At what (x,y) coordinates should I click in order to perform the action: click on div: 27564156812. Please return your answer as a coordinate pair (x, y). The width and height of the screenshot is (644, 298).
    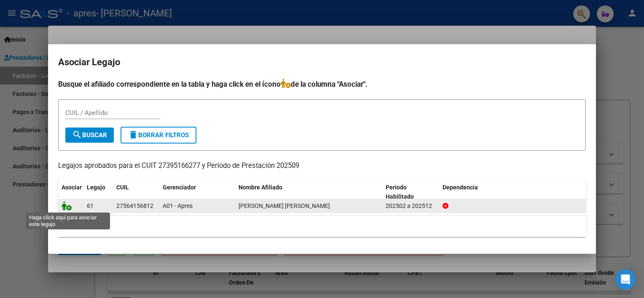
    Looking at the image, I should click on (135, 206).